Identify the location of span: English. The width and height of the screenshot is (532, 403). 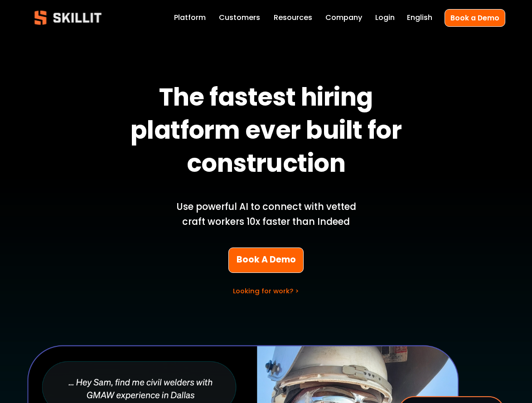
(420, 18).